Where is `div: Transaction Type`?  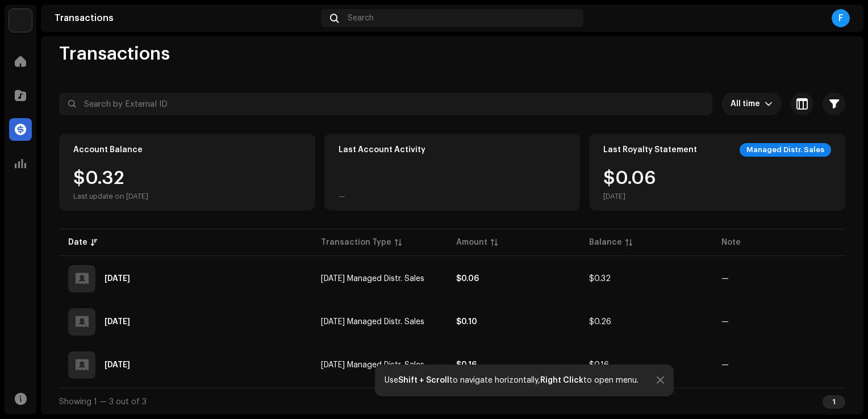 div: Transaction Type is located at coordinates (356, 242).